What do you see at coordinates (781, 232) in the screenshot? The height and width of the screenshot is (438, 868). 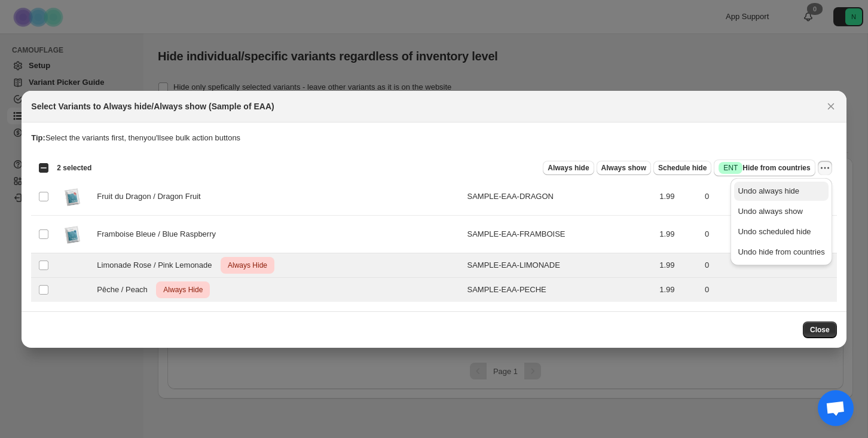 I see `button: Undo scheduled hide` at bounding box center [781, 232].